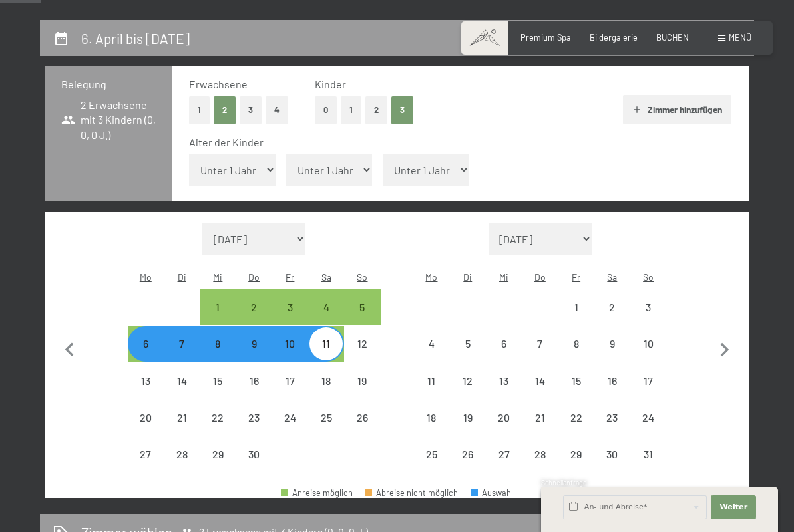 The image size is (794, 532). What do you see at coordinates (218, 319) in the screenshot?
I see `div: 1` at bounding box center [218, 319].